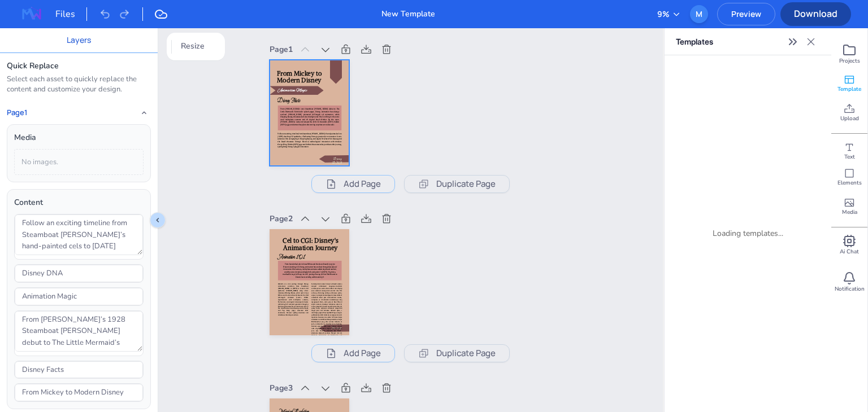 This screenshot has height=412, width=868. What do you see at coordinates (699, 14) in the screenshot?
I see `button: Open user menu` at bounding box center [699, 14].